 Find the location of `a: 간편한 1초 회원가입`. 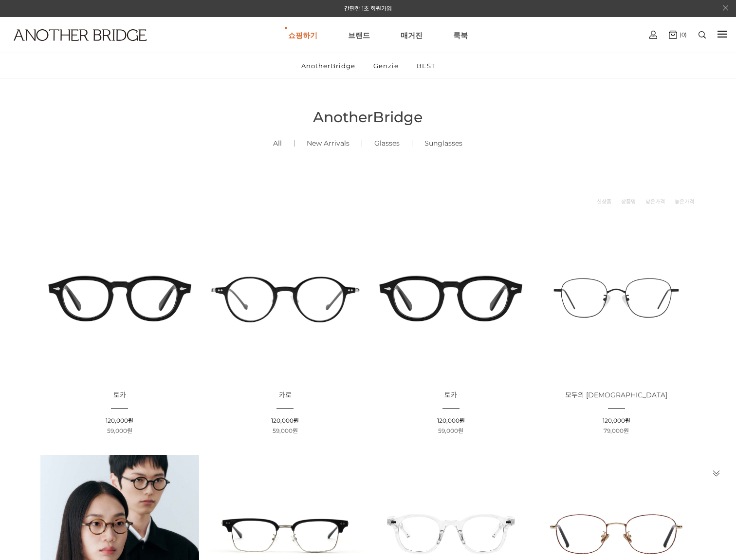

a: 간편한 1초 회원가입 is located at coordinates (368, 8).